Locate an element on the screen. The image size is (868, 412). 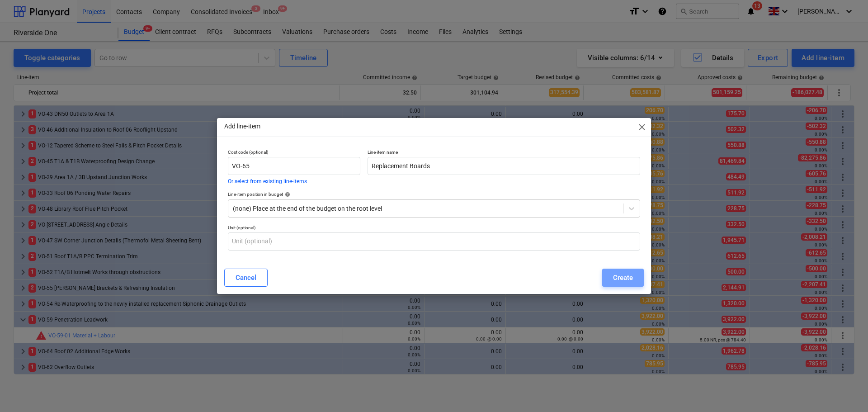
input: Unit (optional) is located at coordinates (434, 242).